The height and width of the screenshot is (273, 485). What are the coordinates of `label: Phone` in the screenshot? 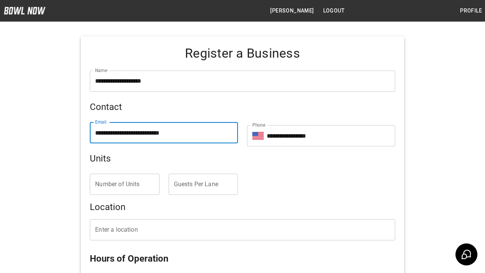 It's located at (259, 125).